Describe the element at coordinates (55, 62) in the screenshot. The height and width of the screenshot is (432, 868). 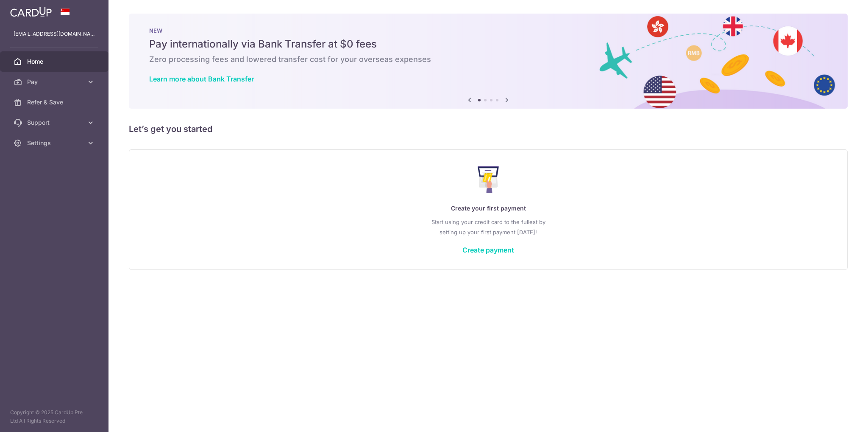
I see `span: Home` at that location.